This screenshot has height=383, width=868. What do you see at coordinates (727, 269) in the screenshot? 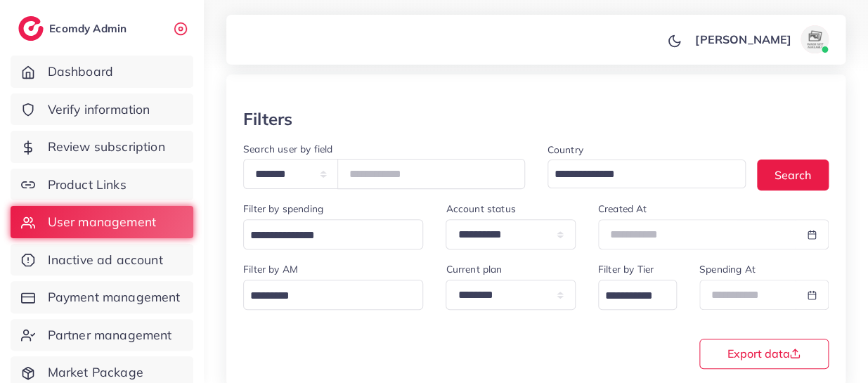
I see `label: Spending At` at bounding box center [727, 269].